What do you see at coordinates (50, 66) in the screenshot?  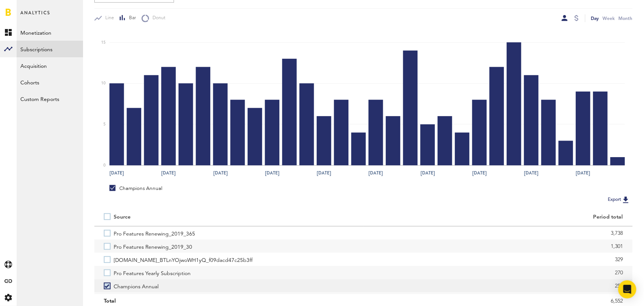 I see `a: Acquisition` at bounding box center [50, 66].